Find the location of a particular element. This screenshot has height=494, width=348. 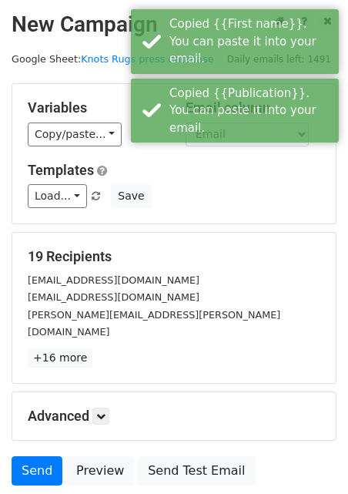

small: Google Sheet: is located at coordinates (112, 59).